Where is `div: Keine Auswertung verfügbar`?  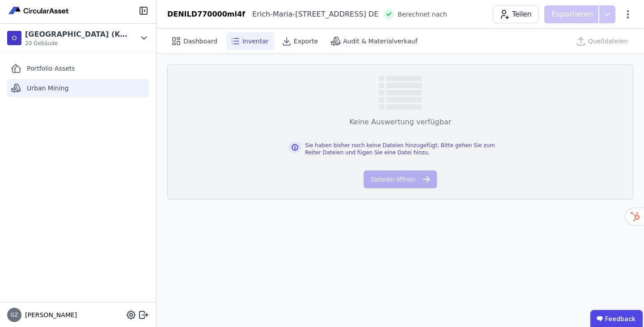 div: Keine Auswertung verfügbar is located at coordinates (401, 122).